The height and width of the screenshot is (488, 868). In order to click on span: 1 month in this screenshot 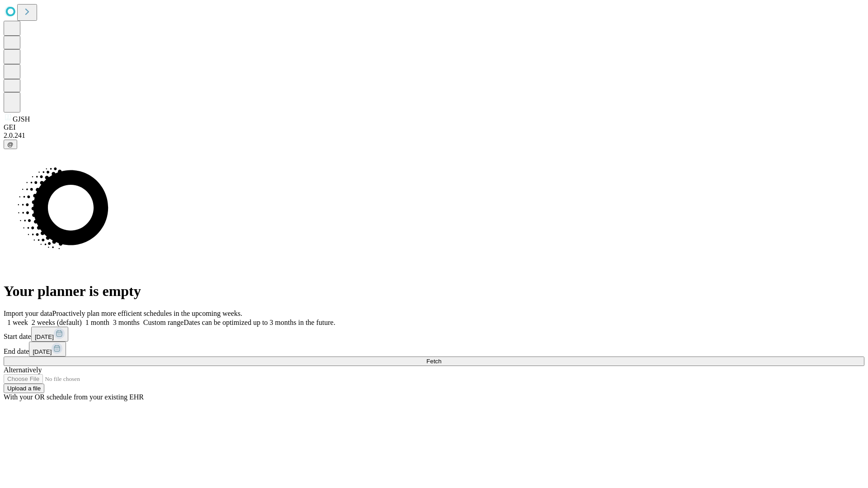, I will do `click(97, 322)`.